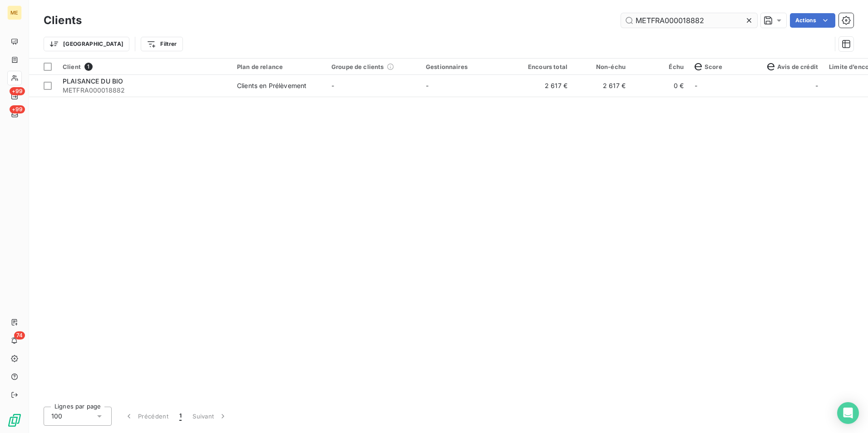  Describe the element at coordinates (272, 86) in the screenshot. I see `div: Clients en Prélèvement` at that location.